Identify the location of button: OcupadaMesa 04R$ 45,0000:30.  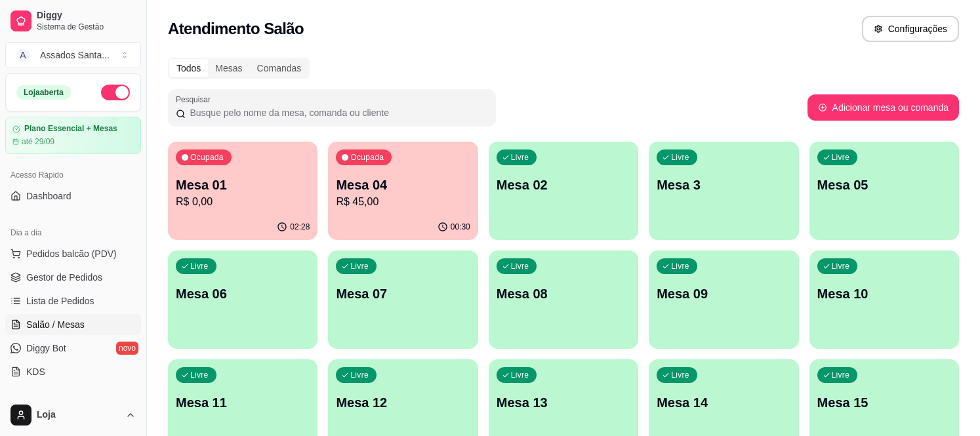
(403, 191).